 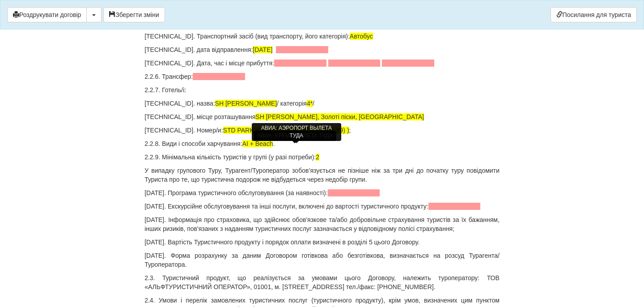 I want to click on p: 2.2.6. Трансфер:, so click(x=322, y=76).